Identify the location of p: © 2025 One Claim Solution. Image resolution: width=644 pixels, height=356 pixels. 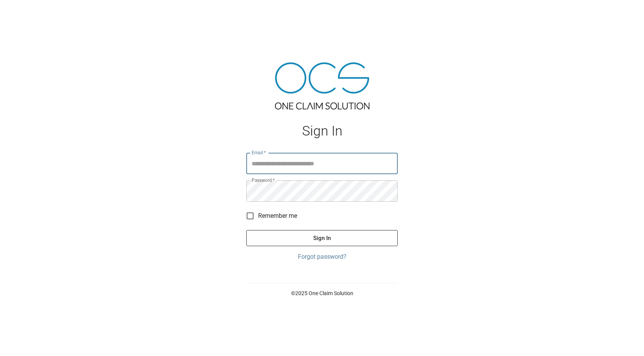
(322, 293).